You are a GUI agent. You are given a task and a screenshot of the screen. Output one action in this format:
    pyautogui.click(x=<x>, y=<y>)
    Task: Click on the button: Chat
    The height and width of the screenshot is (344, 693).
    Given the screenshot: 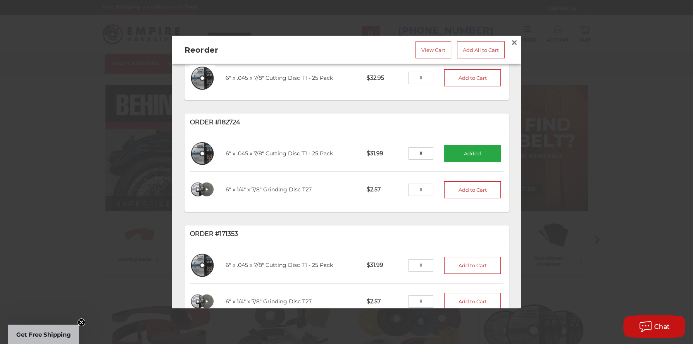 What is the action you would take?
    pyautogui.click(x=654, y=327)
    